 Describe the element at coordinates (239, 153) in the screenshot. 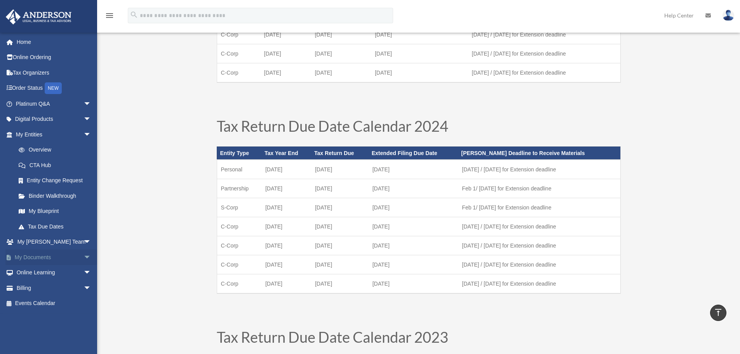

I see `th: Entity Type` at that location.